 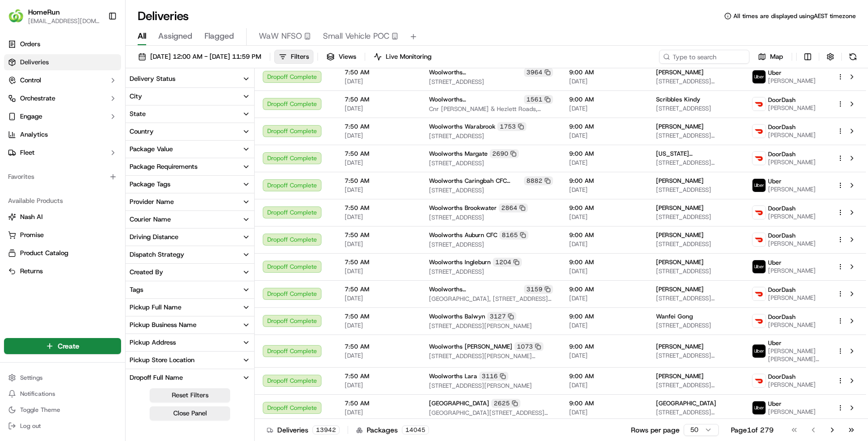 I want to click on input: Type to search, so click(x=704, y=56).